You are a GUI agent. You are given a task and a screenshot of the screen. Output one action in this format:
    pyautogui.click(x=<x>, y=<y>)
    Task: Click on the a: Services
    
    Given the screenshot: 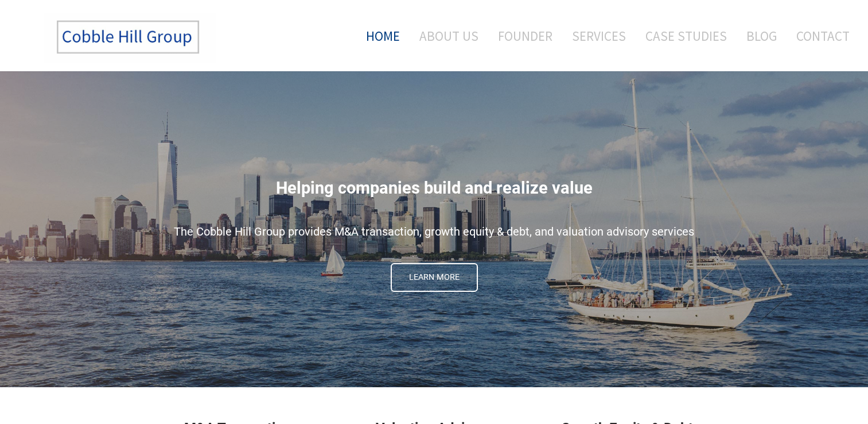 What is the action you would take?
    pyautogui.click(x=599, y=36)
    